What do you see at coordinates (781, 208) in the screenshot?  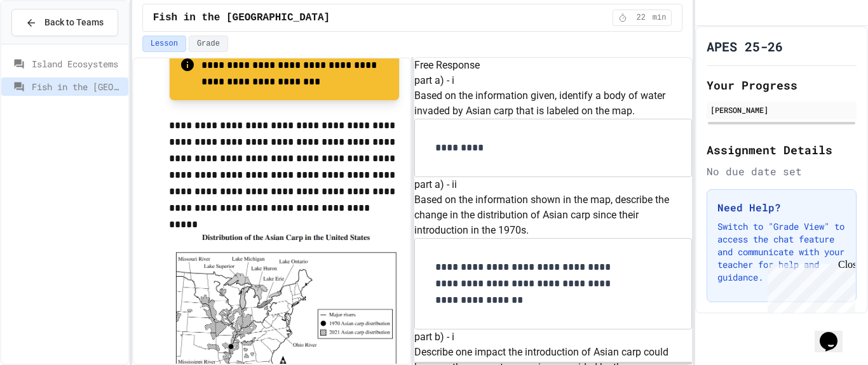 I see `h3: Need Help?` at bounding box center [781, 208].